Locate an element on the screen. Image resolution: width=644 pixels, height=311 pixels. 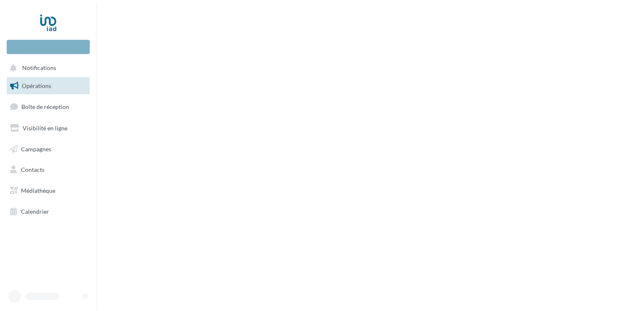
span: Contacts is located at coordinates (33, 169).